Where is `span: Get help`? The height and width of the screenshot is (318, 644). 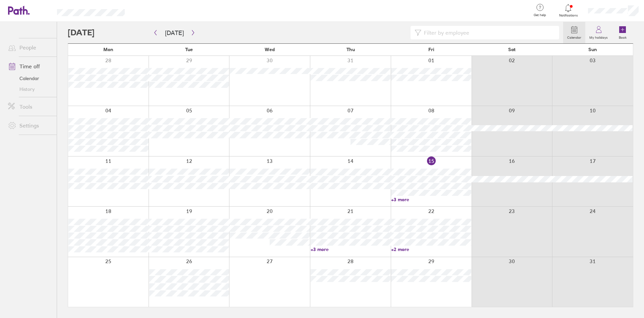
span: Get help is located at coordinates (540, 15).